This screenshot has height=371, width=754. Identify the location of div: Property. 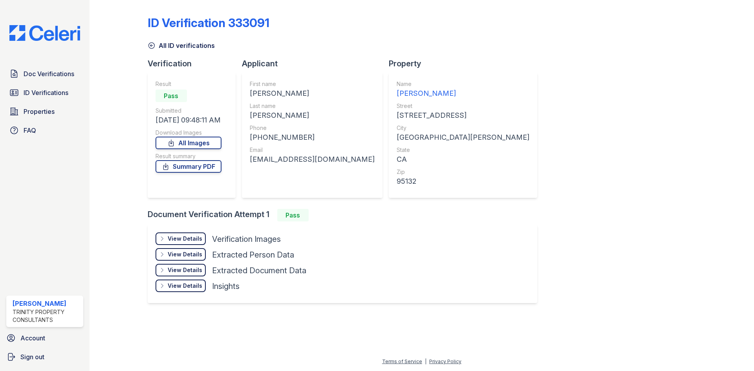
(466, 64).